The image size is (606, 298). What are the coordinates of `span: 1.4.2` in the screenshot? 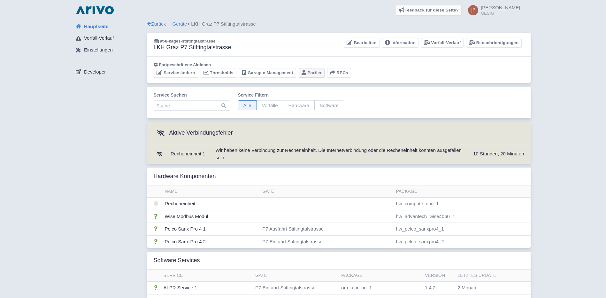 It's located at (430, 287).